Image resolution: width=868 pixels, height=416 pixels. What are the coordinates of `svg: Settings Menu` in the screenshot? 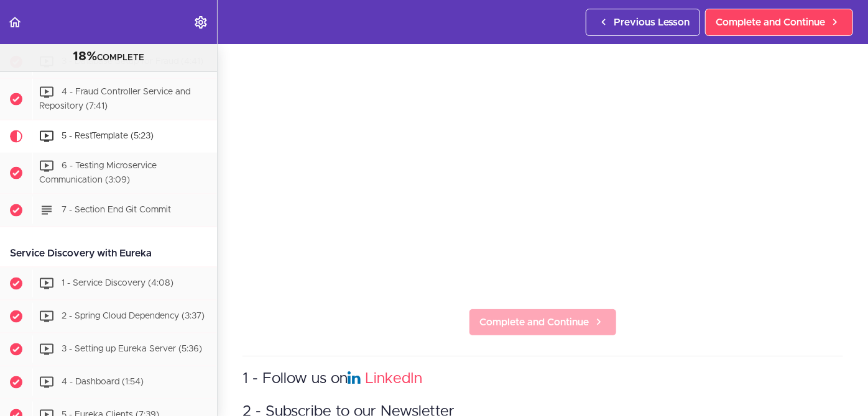 It's located at (201, 22).